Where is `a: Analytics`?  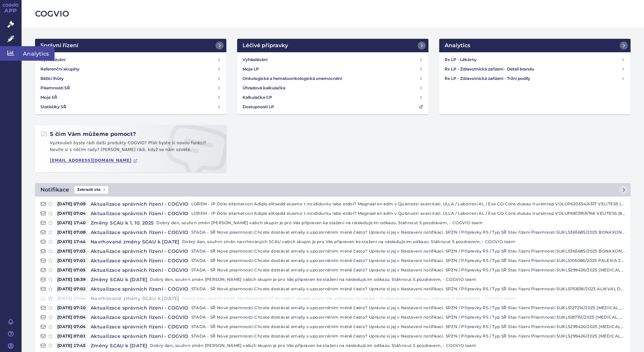 a: Analytics is located at coordinates (535, 45).